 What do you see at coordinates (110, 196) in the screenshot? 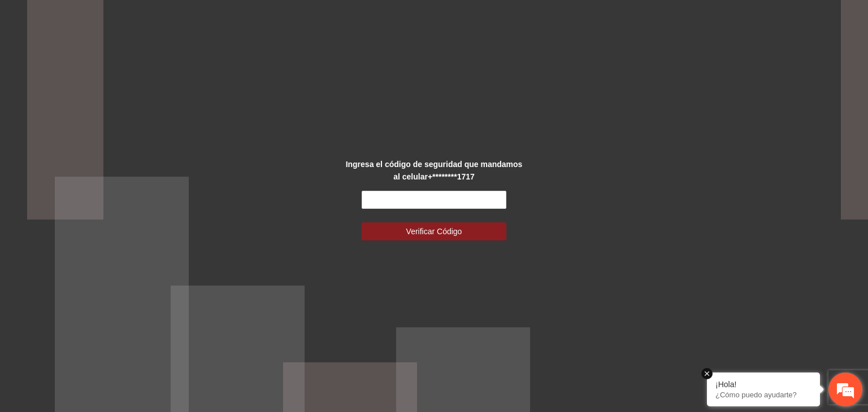
I see `span: Estamos en línea.` at bounding box center [110, 196].